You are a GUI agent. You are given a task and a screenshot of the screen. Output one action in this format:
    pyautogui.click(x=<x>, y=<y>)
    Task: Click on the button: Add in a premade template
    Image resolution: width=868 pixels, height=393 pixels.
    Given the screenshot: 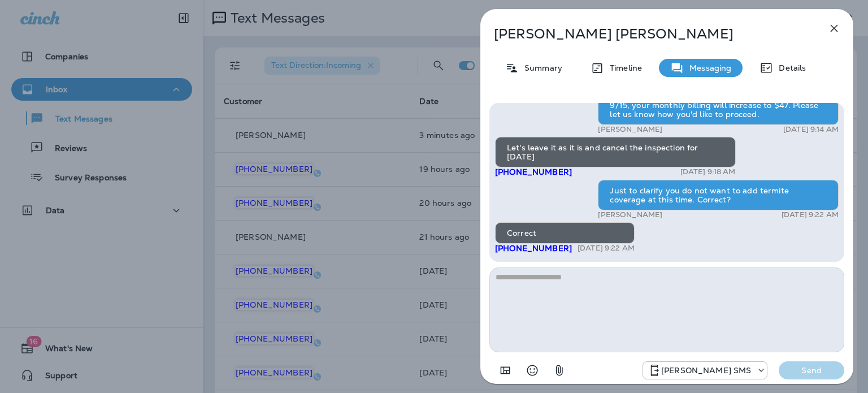 What is the action you would take?
    pyautogui.click(x=506, y=370)
    